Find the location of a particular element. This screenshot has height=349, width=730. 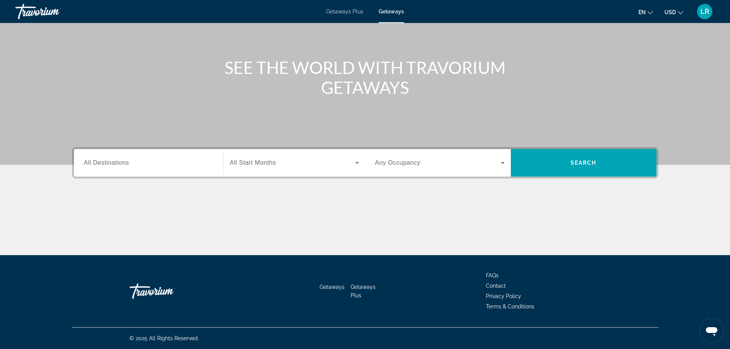

a: Go Home is located at coordinates (168, 291).